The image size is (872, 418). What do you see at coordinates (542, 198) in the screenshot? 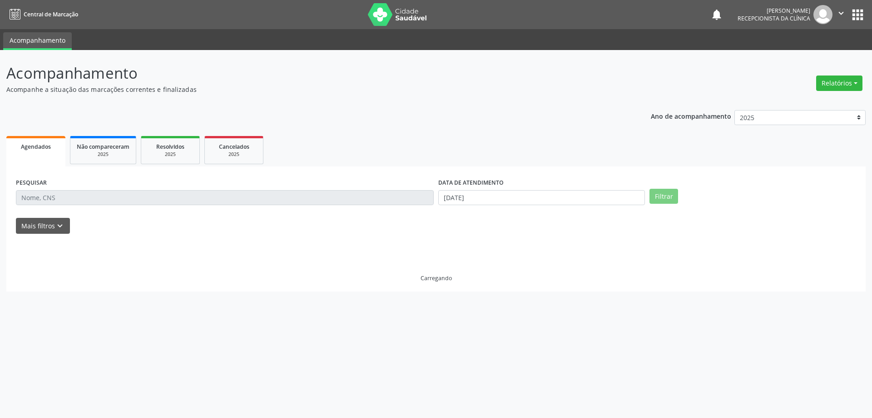
I see `input: Selecione um intervalo` at bounding box center [542, 198].